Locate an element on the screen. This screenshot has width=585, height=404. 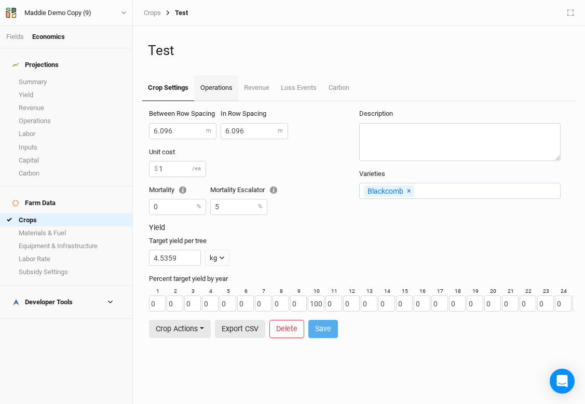
label: 10 is located at coordinates (316, 291).